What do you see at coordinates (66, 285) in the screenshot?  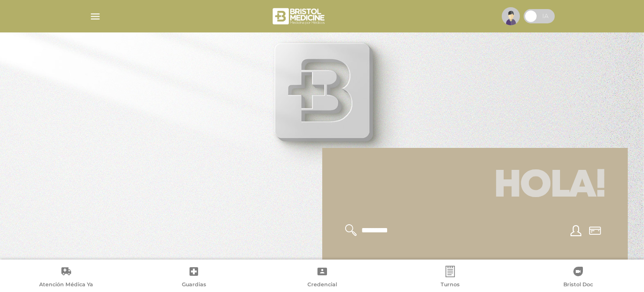 I see `span: Atención Médica Ya` at bounding box center [66, 285].